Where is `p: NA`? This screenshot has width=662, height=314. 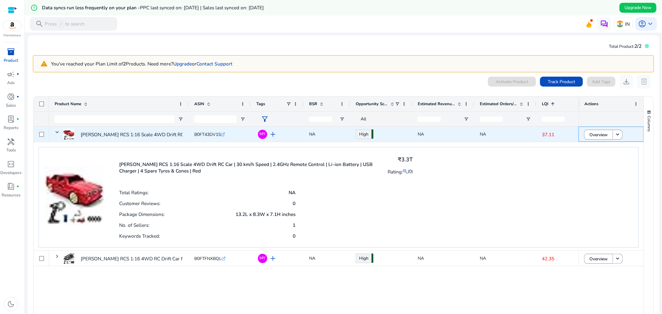
p: NA is located at coordinates (292, 192).